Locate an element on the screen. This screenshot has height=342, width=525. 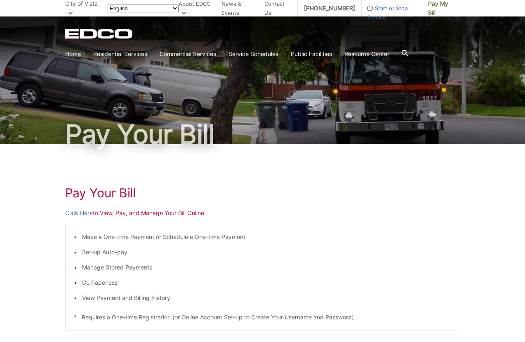
li: Go Paperless is located at coordinates (267, 283).